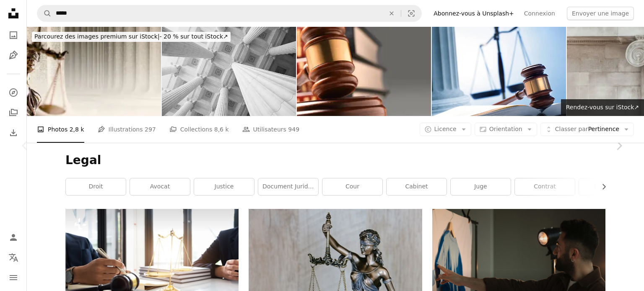 This screenshot has height=291, width=644. Describe the element at coordinates (335, 266) in the screenshot. I see `a: Femme tenant une statue d’épée pendant la journée` at that location.